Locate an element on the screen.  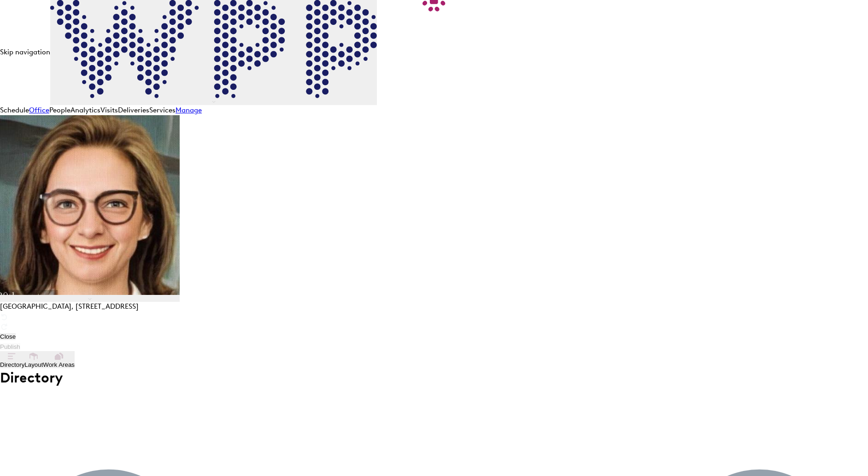
a: Analytics is located at coordinates (86, 110).